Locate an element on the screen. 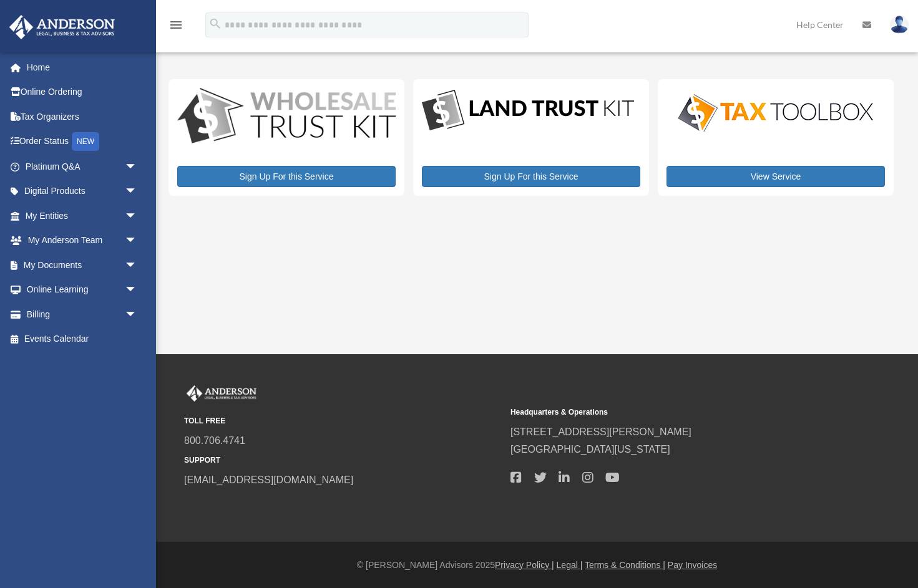 Image resolution: width=918 pixels, height=588 pixels. a: My Entitiesarrow_drop_down is located at coordinates (82, 216).